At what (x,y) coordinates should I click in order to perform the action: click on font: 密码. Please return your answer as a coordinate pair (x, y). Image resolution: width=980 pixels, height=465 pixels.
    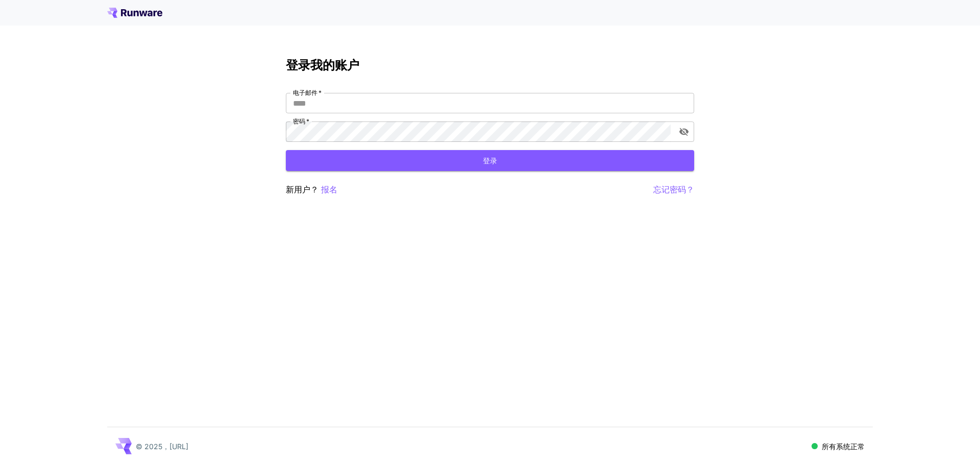
    Looking at the image, I should click on (300, 121).